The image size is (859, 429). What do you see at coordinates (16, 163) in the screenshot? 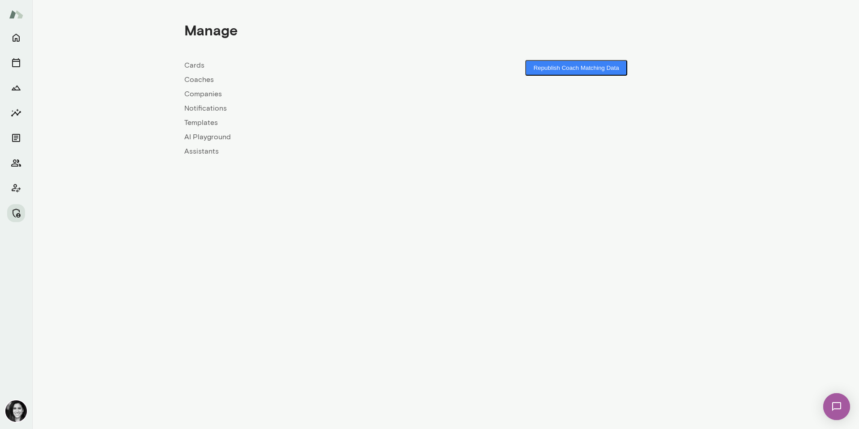
I see `button: Members` at bounding box center [16, 163].